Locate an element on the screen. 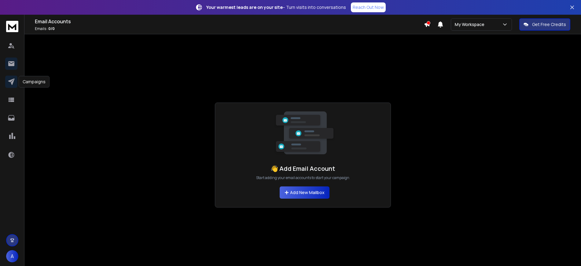  p: Start adding your email accounts to start your campaign is located at coordinates (303, 178).